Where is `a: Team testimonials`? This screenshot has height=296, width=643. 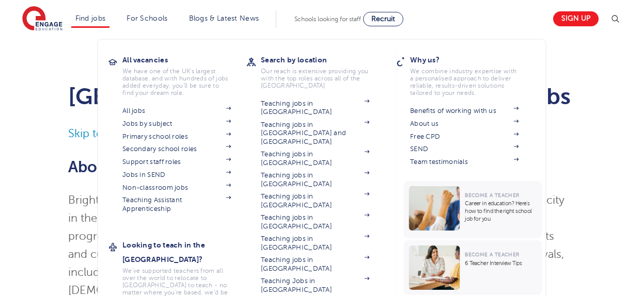
a: Team testimonials is located at coordinates (464, 162).